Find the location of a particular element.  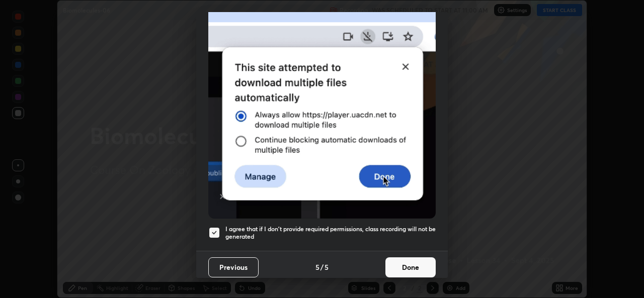

button: Previous is located at coordinates (234, 267).